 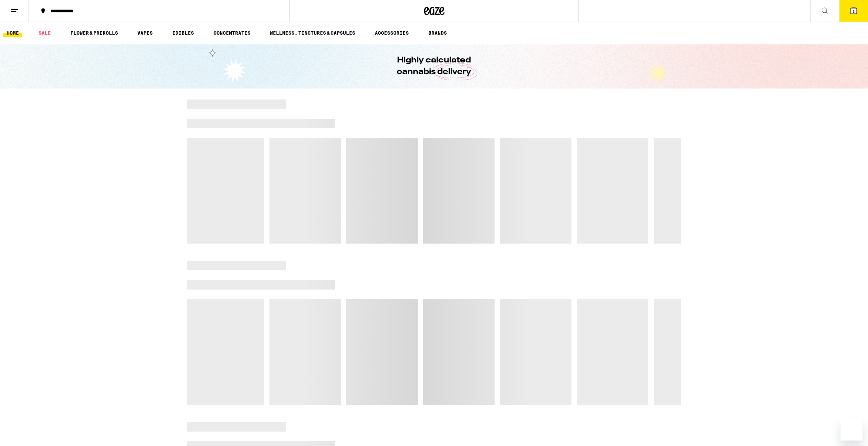 What do you see at coordinates (145, 33) in the screenshot?
I see `a: VAPES` at bounding box center [145, 33].